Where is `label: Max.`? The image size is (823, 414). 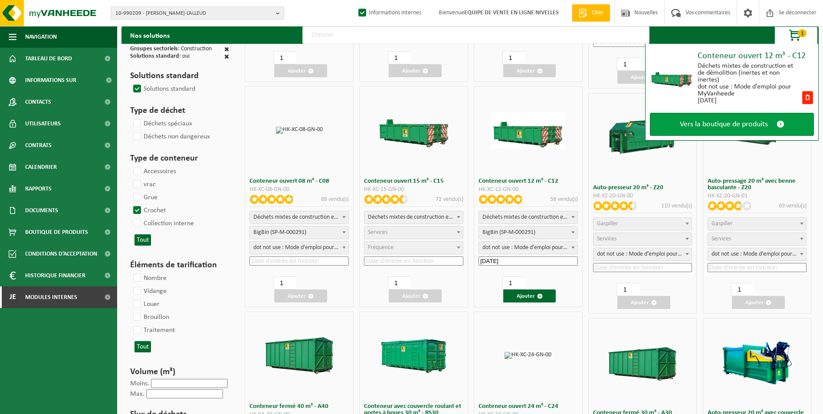
label: Max. is located at coordinates (137, 394).